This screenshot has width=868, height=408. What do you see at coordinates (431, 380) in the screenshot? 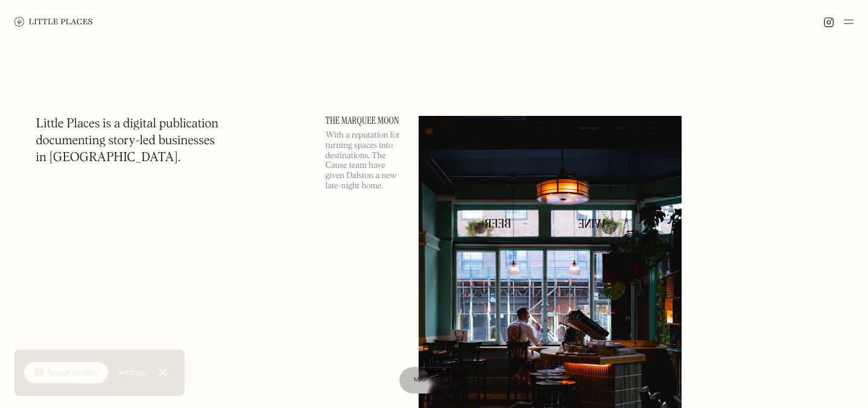
I see `a: Map view` at bounding box center [431, 380].